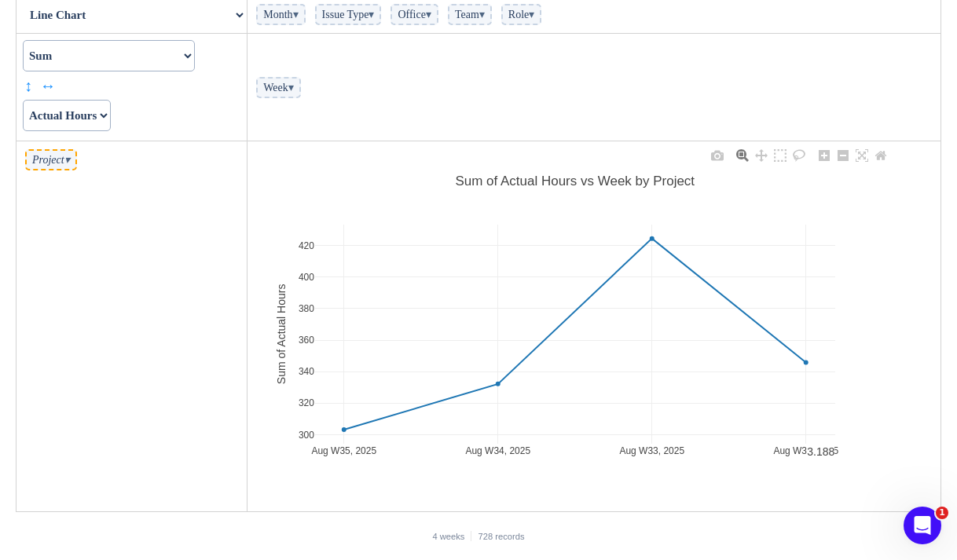  Describe the element at coordinates (521, 14) in the screenshot. I see `span: Role` at that location.